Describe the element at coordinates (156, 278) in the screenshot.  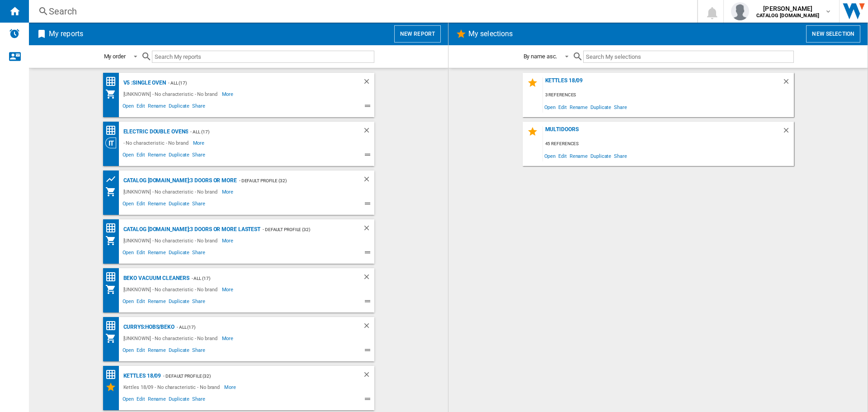
I see `div: Beko vacuum cleaners` at that location.